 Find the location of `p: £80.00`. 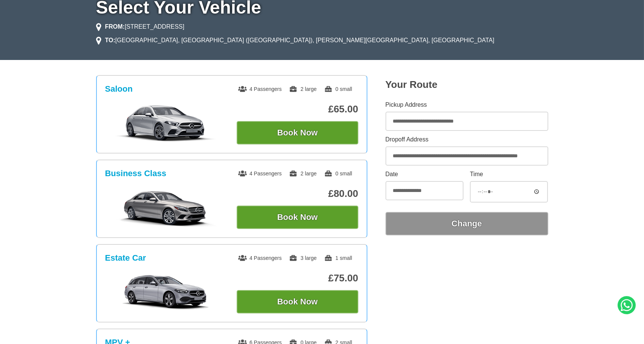

p: £80.00 is located at coordinates (297, 194).